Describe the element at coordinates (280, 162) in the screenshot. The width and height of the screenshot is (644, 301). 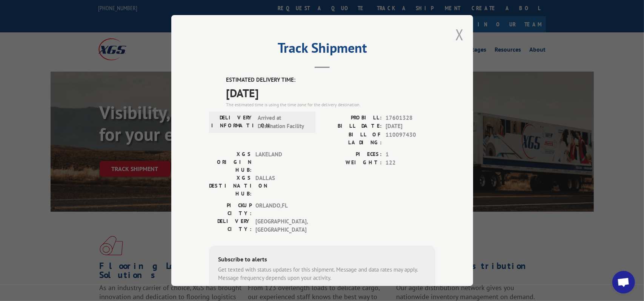
I see `span: LAKELAND` at that location.